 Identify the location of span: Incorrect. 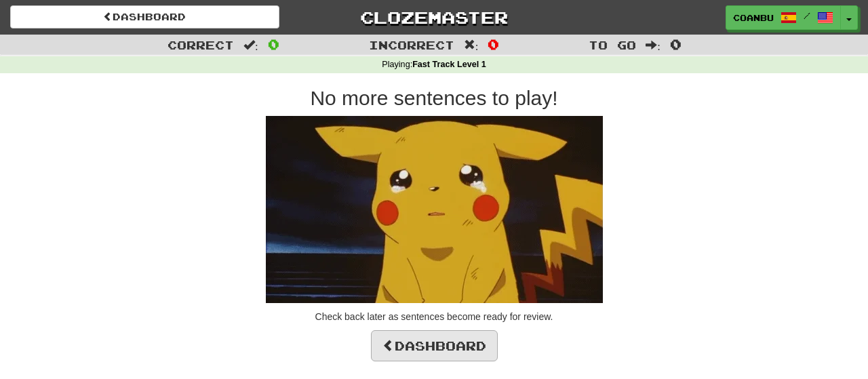
(412, 45).